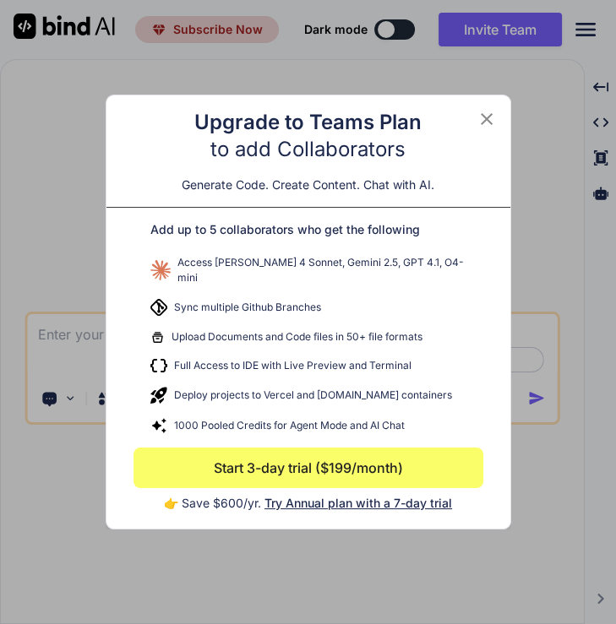  What do you see at coordinates (308, 366) in the screenshot?
I see `div: Full Access to IDE with Live Preview and Terminal` at bounding box center [308, 366].